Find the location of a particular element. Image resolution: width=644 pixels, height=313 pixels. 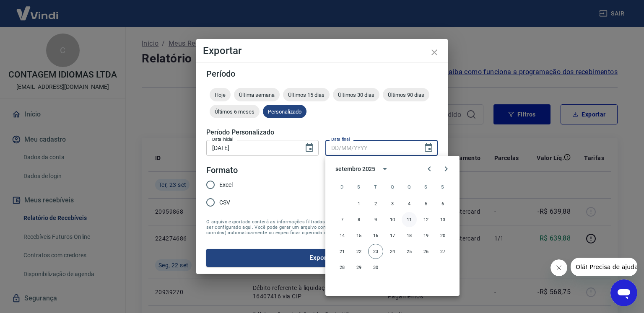

button: Exportar is located at coordinates (322, 257).